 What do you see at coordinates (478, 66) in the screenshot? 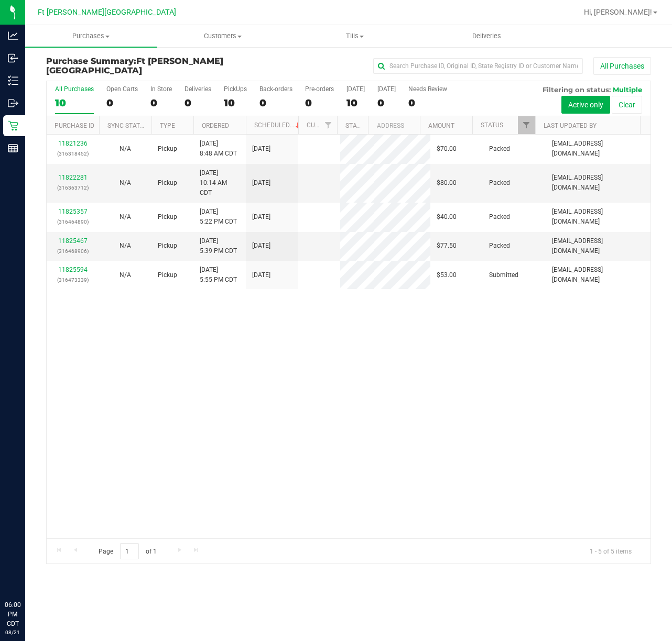
I see `input: Search Purchase ID, Original ID, State Registry ID or Customer Name...` at bounding box center [478, 66].